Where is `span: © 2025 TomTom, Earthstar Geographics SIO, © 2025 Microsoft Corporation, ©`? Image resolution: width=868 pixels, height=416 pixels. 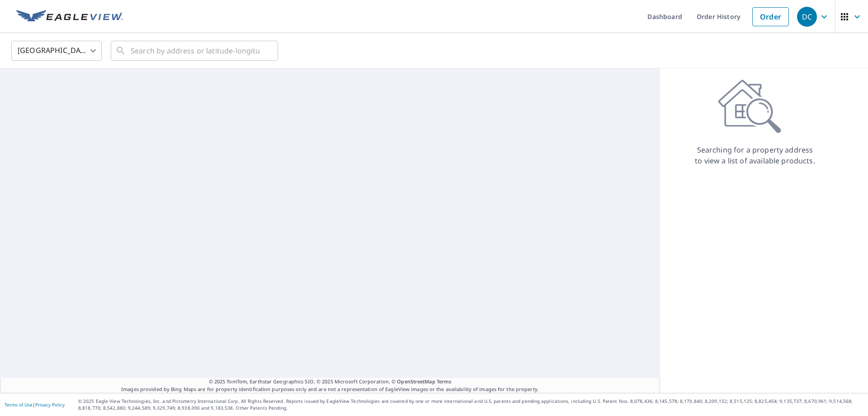 span: © 2025 TomTom, Earthstar Geographics SIO, © 2025 Microsoft Corporation, © is located at coordinates (330, 381).